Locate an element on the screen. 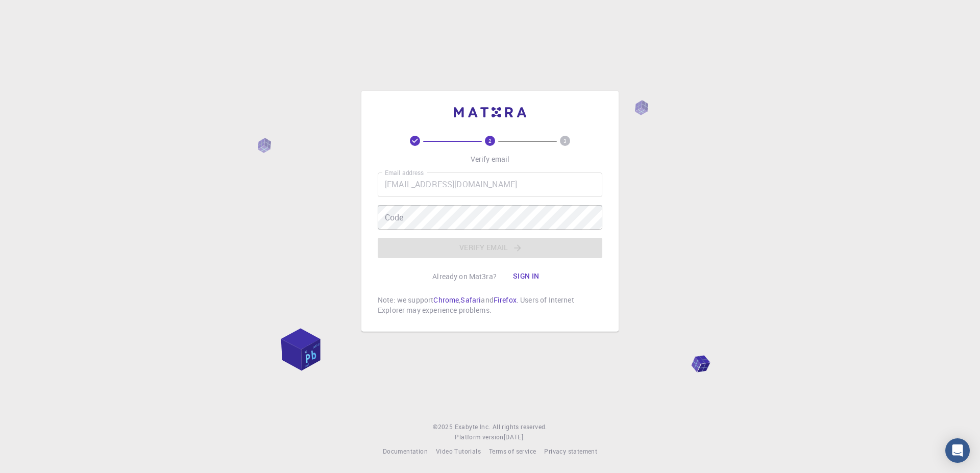 This screenshot has height=473, width=980. label: Email address is located at coordinates (404, 172).